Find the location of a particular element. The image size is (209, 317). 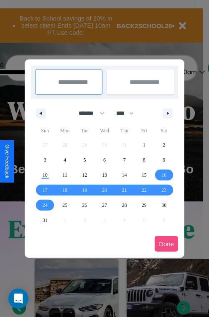

span: 7 is located at coordinates (124, 160).